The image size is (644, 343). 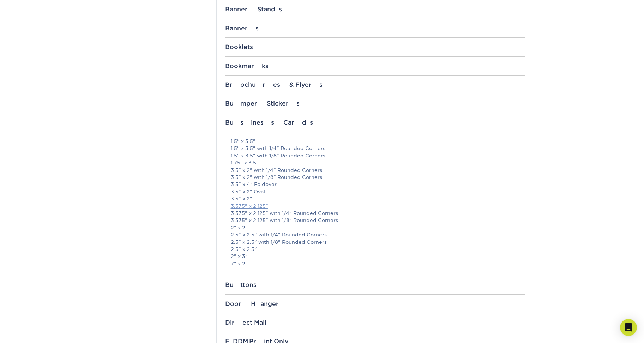 What do you see at coordinates (249, 206) in the screenshot?
I see `a: 3.375" x 2.125"` at bounding box center [249, 206].